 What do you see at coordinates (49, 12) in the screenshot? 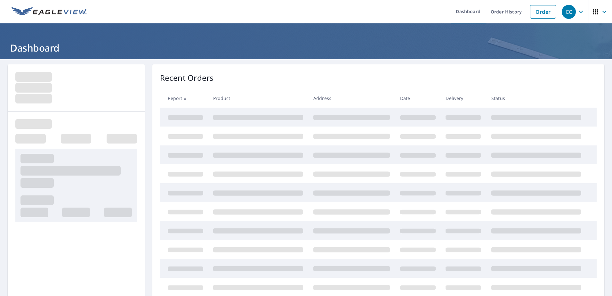
I see `img: EV Logo` at bounding box center [49, 12].